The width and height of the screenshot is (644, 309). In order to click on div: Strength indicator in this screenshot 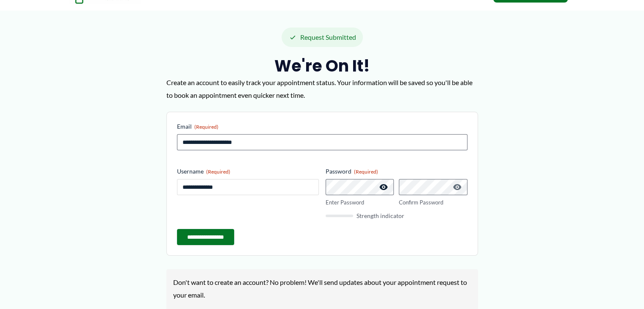, I will do `click(397, 216)`.